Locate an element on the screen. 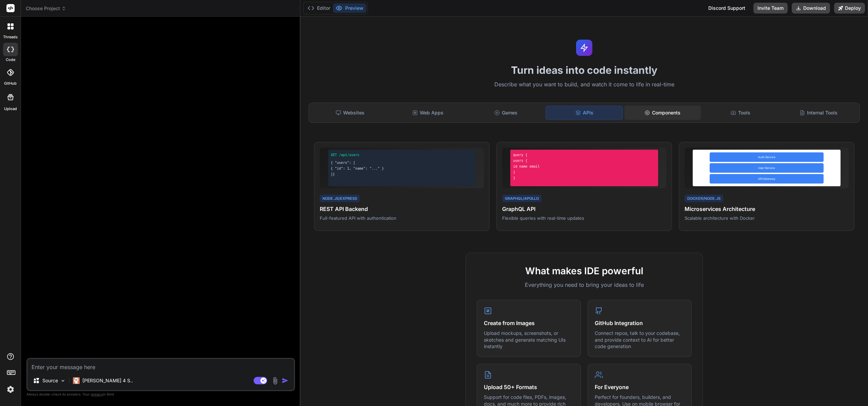 The height and width of the screenshot is (406, 868). p: Full-featured API with authentication is located at coordinates (401, 219).